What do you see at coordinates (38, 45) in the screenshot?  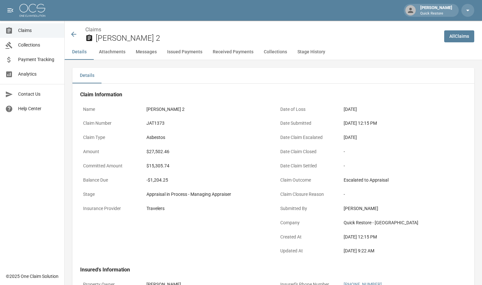 I see `span: Collections` at bounding box center [38, 45].